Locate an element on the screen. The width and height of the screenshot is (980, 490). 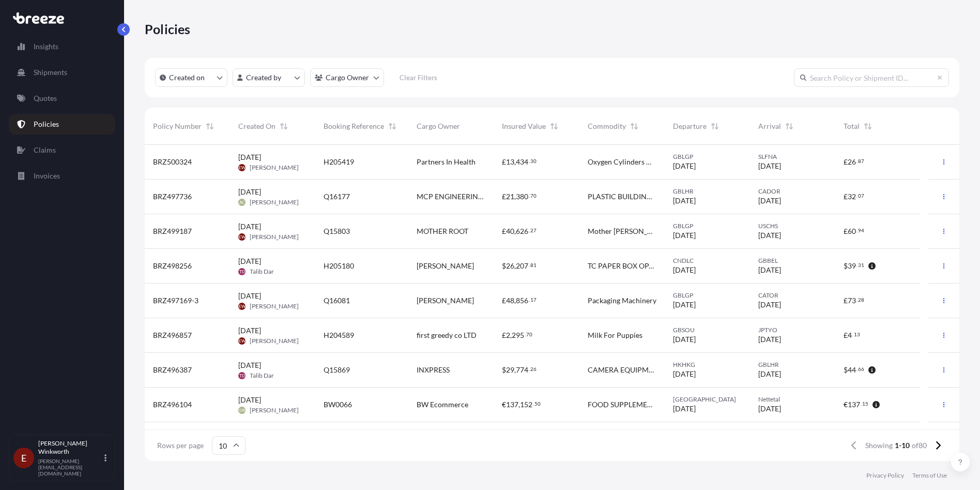
span: MCP ENGINEERING PLASTICS LTD is located at coordinates (451, 196).